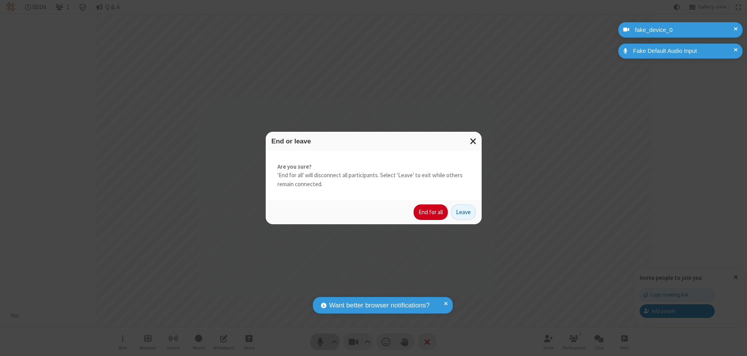  Describe the element at coordinates (374, 167) in the screenshot. I see `strong: Are you sure?` at that location.